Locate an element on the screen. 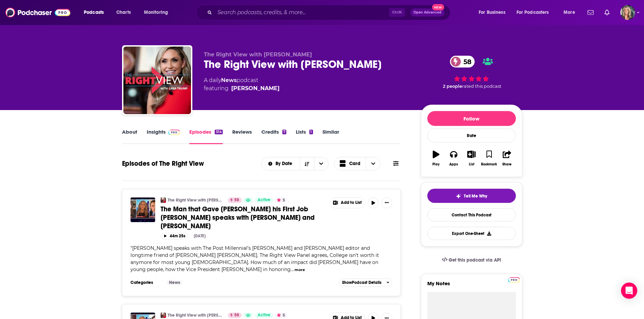 The image size is (644, 319). span: Show Podcast Details is located at coordinates (361, 282).